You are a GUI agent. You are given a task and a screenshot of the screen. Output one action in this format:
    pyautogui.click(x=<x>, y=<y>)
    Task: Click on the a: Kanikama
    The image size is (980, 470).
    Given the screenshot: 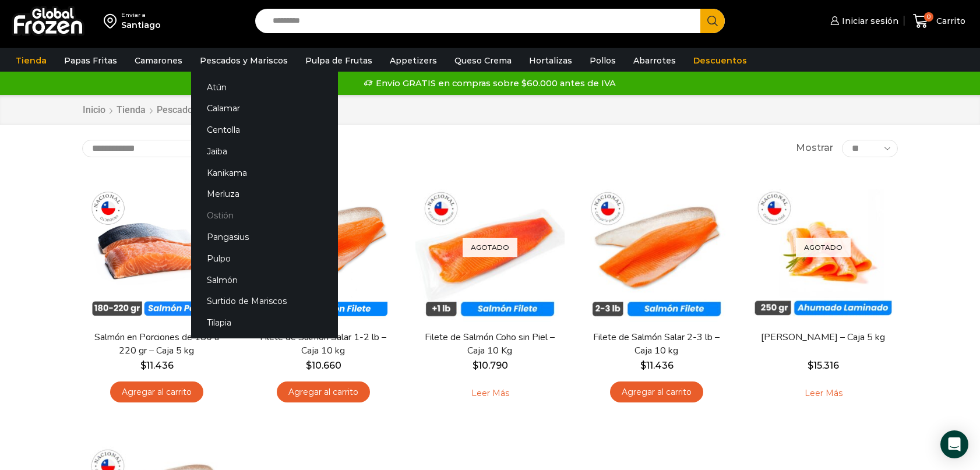 What is the action you would take?
    pyautogui.click(x=265, y=173)
    